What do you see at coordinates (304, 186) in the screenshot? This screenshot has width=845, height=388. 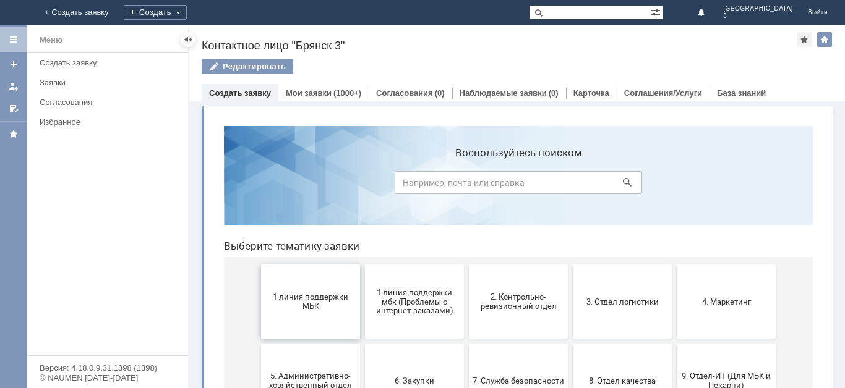 I see `button: 2. Контрольно-ревизионный отдел` at bounding box center [304, 186].